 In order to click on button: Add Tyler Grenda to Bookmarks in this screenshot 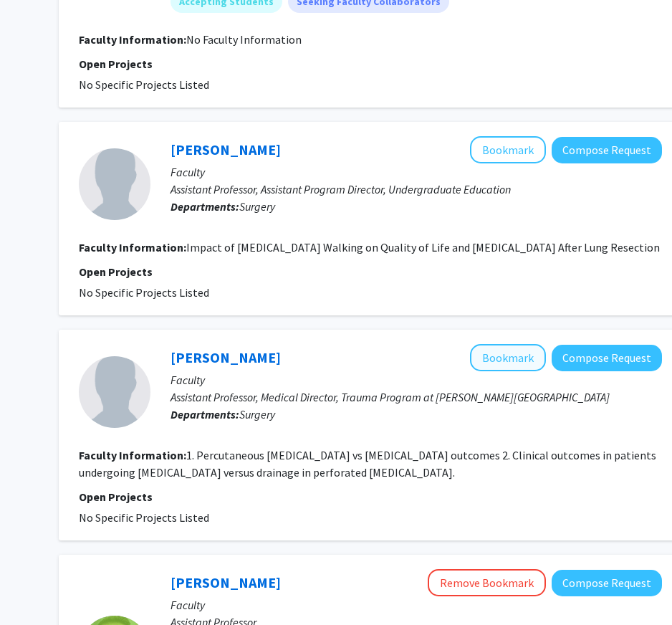, I will do `click(508, 150)`.